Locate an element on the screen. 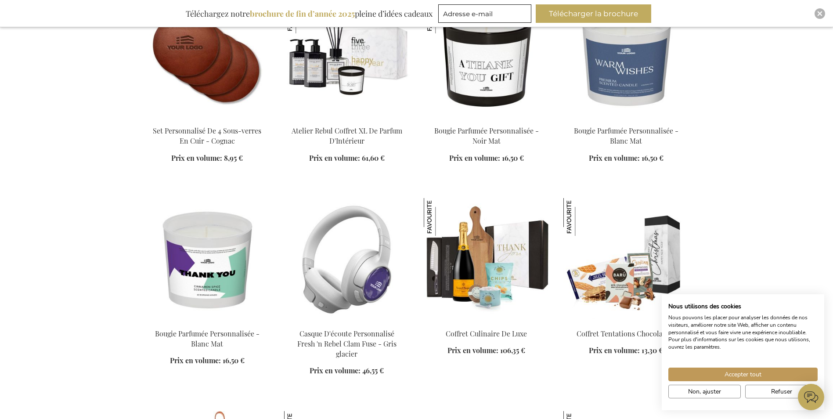  span: 13,30 € is located at coordinates (652, 350).